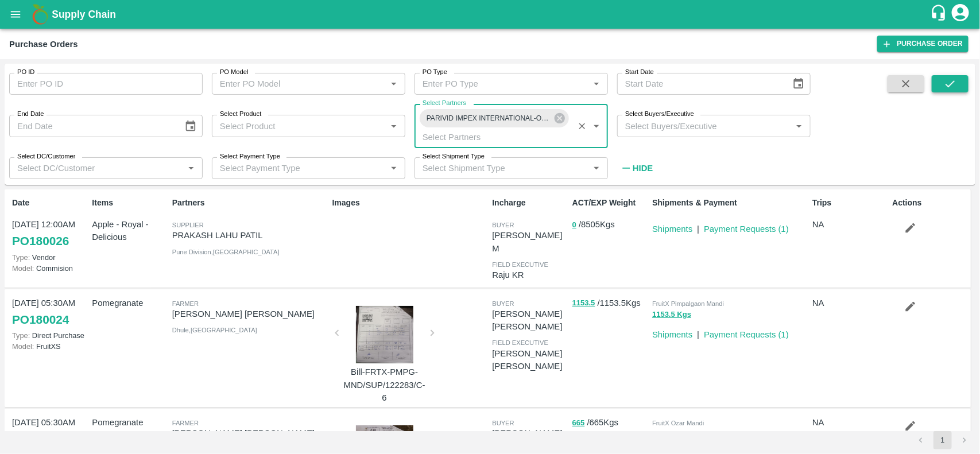 The height and width of the screenshot is (454, 980). I want to click on a: PO180026, so click(40, 241).